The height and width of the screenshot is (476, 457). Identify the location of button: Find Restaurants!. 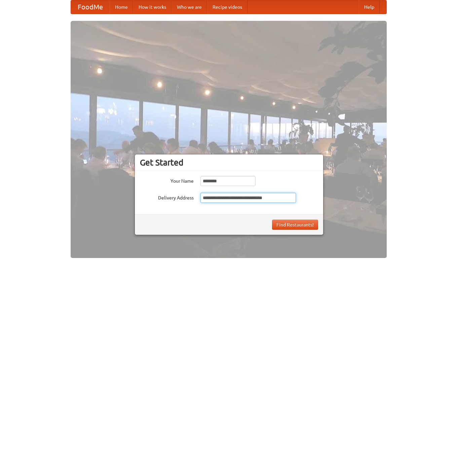
(295, 224).